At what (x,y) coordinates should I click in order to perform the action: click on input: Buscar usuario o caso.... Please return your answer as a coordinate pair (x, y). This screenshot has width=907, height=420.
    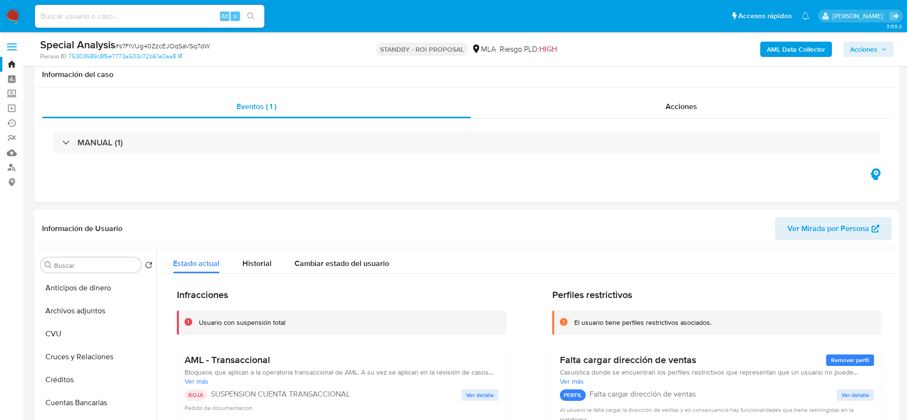
    Looking at the image, I should click on (150, 16).